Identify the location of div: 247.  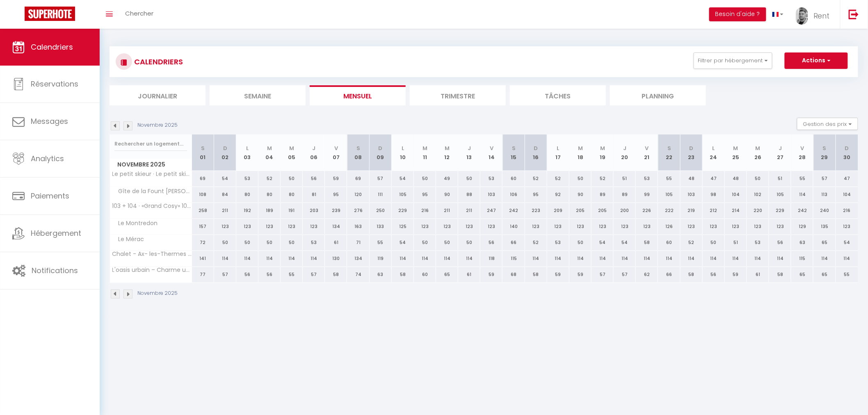
(492, 211).